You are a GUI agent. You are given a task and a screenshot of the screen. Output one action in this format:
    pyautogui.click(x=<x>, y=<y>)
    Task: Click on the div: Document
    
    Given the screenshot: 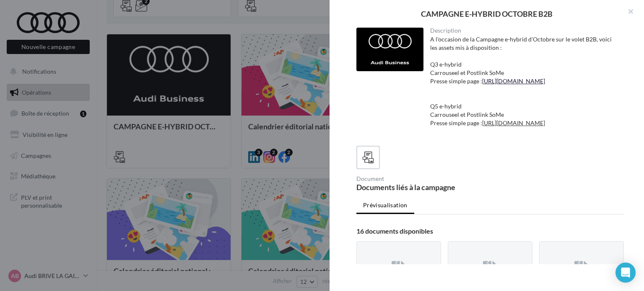 What is the action you would take?
    pyautogui.click(x=421, y=179)
    